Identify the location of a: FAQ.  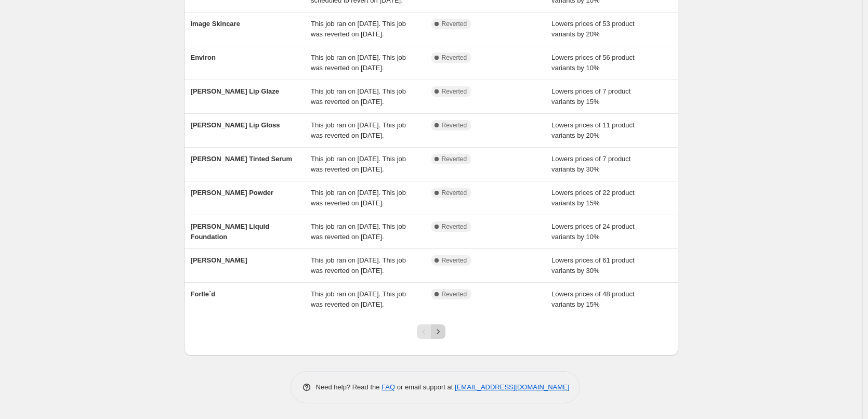
(389, 387).